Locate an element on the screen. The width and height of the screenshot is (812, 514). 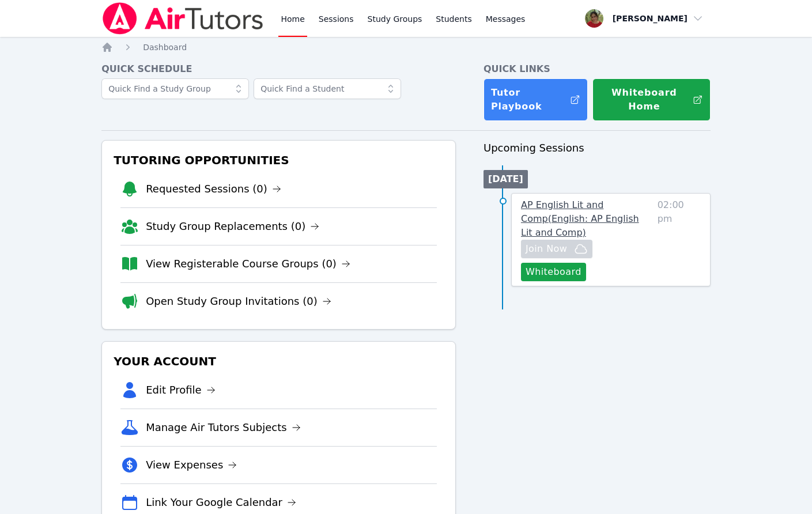
a: View Expenses is located at coordinates (191, 465).